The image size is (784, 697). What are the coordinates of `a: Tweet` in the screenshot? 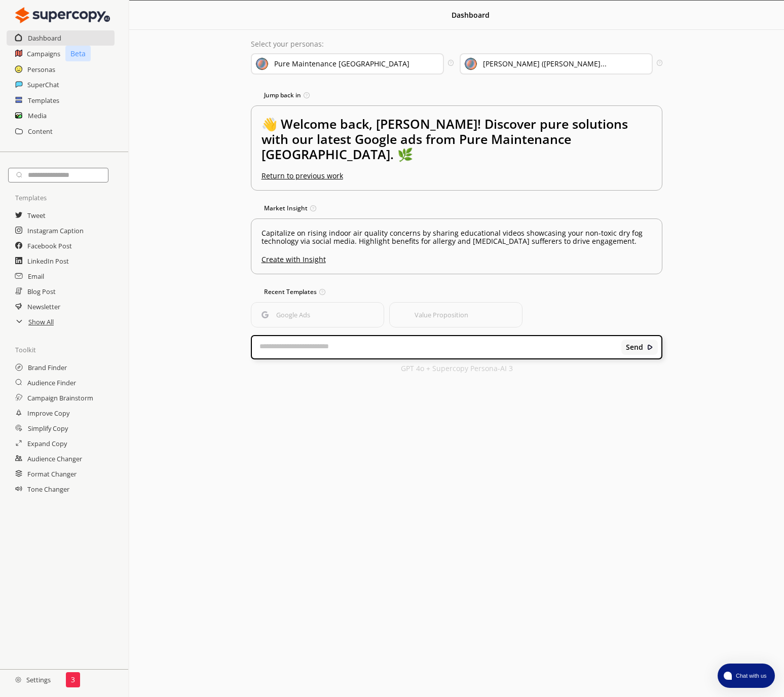 It's located at (36, 215).